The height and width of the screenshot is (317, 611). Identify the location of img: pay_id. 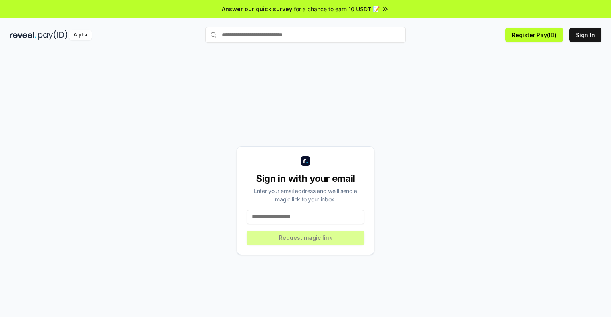
(53, 35).